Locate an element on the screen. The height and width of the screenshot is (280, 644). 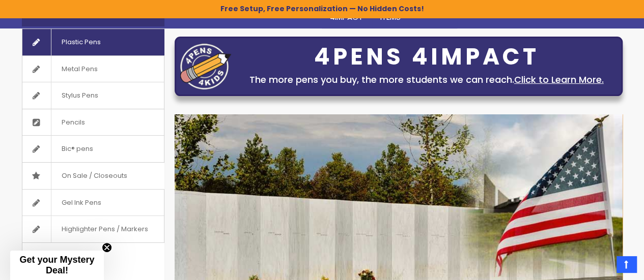
div: 4PENS 4IMPACT is located at coordinates (427, 57).